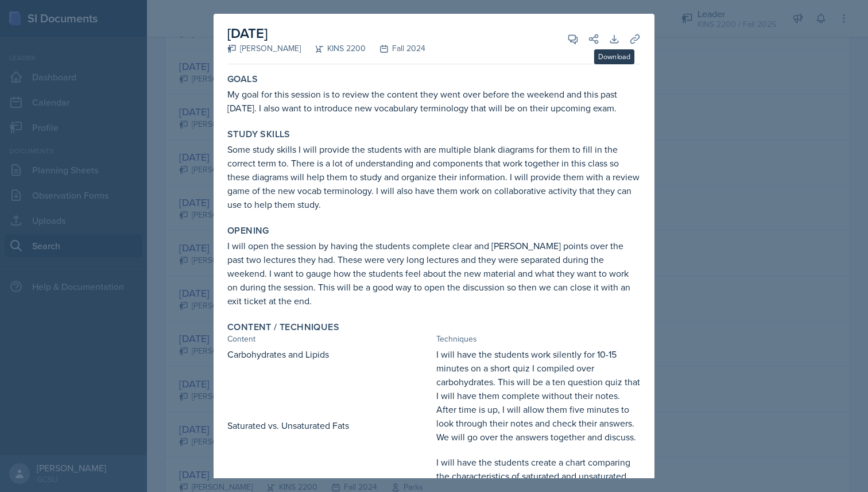 This screenshot has width=868, height=492. I want to click on p: I will have the students work silently for 10-15 minutes on a short quiz I compiled over carbohyd..., so click(538, 396).